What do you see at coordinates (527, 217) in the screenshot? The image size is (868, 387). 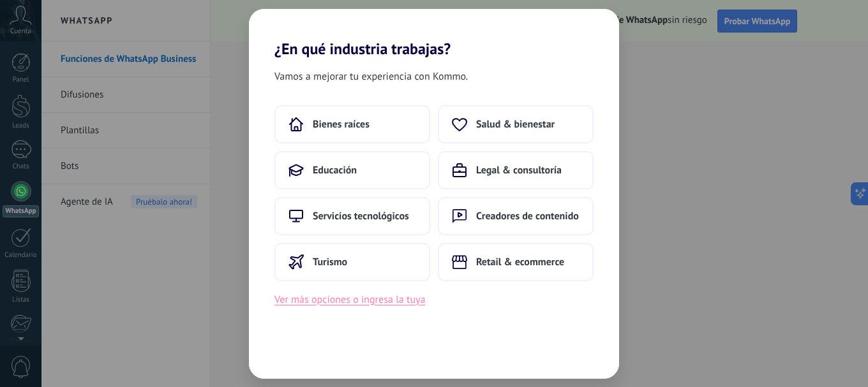 I see `span: Creadores de contenido` at bounding box center [527, 217].